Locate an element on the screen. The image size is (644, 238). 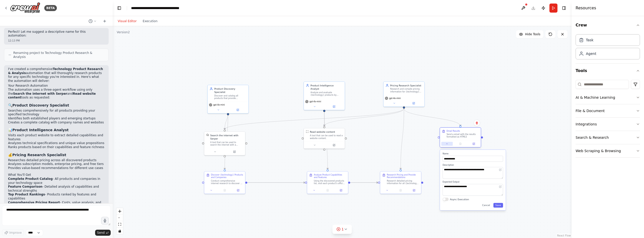
button: Switch to previous chat is located at coordinates (93, 21).